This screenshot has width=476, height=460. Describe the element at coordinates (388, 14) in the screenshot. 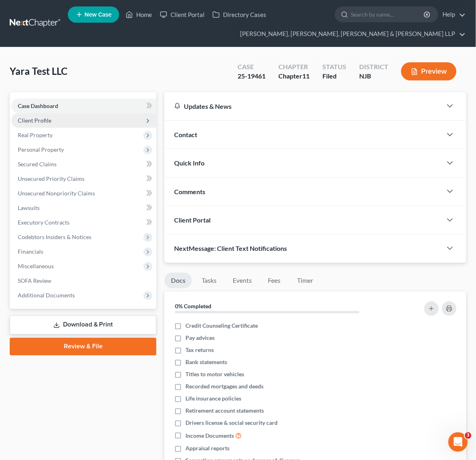

I see `input: Search by name...` at that location.